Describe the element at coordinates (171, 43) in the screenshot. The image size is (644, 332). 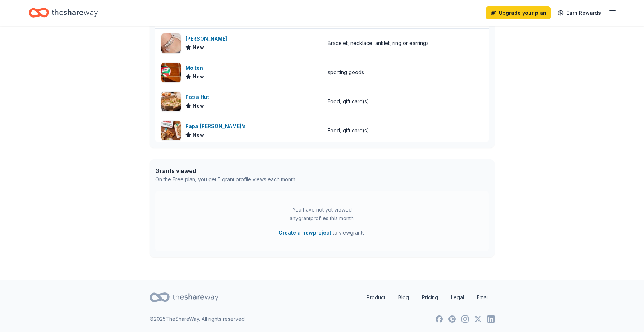
I see `img: Image for Lizzy James` at that location.